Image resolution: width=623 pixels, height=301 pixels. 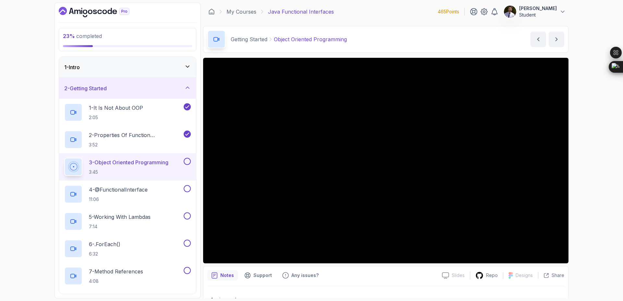 I want to click on p: Java Functional Interfaces, so click(x=301, y=12).